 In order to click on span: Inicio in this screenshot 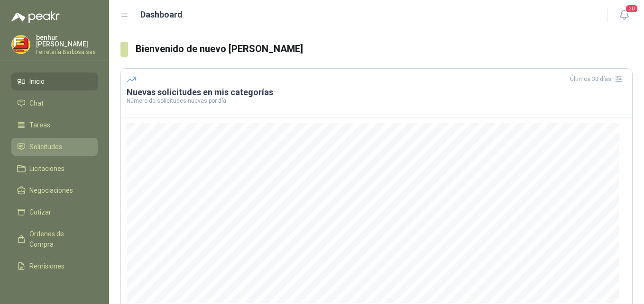, I will do `click(37, 81)`.